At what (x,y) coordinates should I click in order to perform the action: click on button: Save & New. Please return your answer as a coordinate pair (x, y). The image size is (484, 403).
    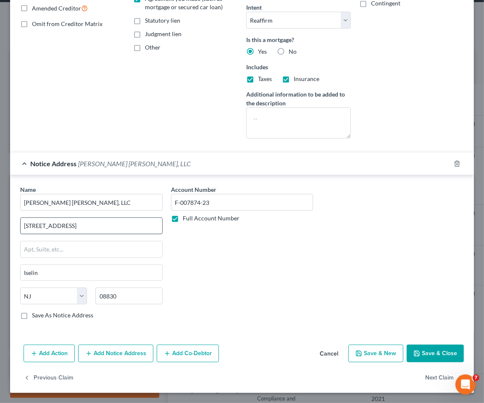
    Looking at the image, I should click on (376, 354).